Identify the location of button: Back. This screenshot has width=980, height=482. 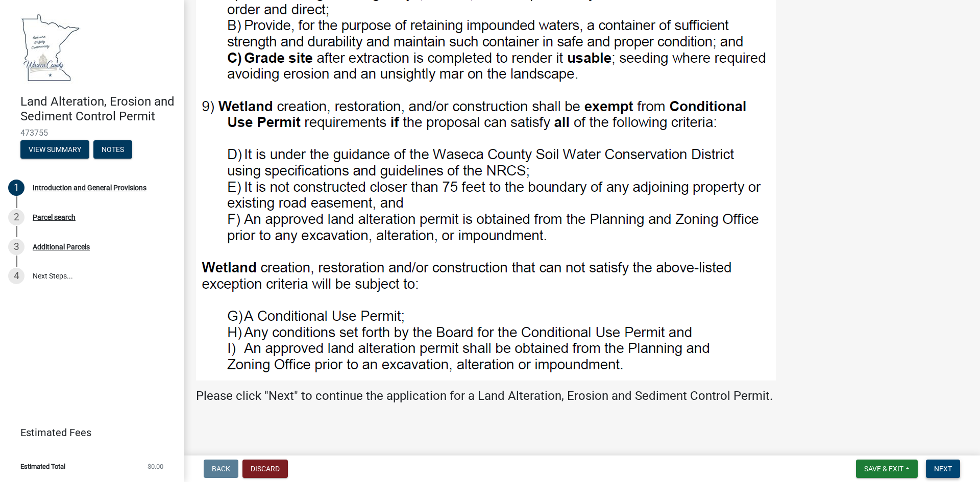
(221, 469).